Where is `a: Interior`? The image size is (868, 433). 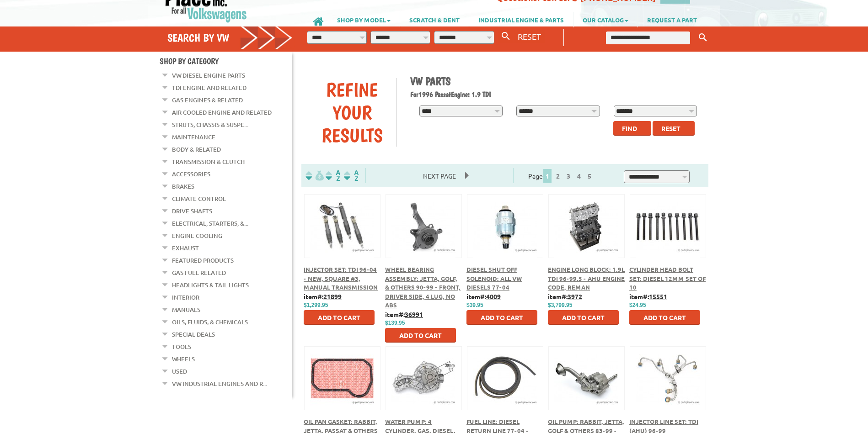 a: Interior is located at coordinates (186, 298).